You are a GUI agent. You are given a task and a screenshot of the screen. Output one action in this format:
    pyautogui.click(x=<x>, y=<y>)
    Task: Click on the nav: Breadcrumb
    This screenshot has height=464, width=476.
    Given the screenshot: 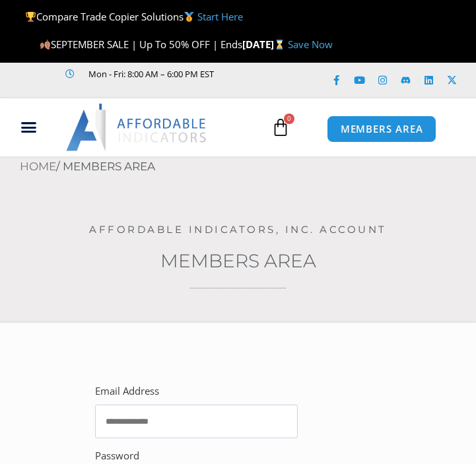 What is the action you would take?
    pyautogui.click(x=247, y=167)
    